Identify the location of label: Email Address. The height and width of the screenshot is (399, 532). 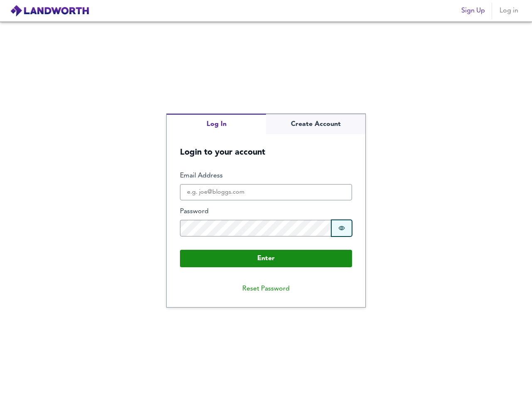
(266, 176).